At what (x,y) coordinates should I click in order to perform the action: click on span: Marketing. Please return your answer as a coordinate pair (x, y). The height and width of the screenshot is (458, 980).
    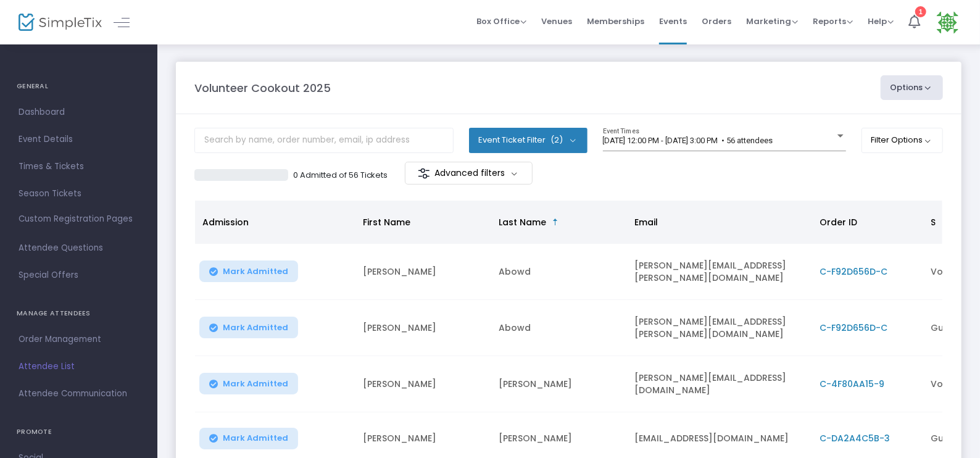
    Looking at the image, I should click on (772, 21).